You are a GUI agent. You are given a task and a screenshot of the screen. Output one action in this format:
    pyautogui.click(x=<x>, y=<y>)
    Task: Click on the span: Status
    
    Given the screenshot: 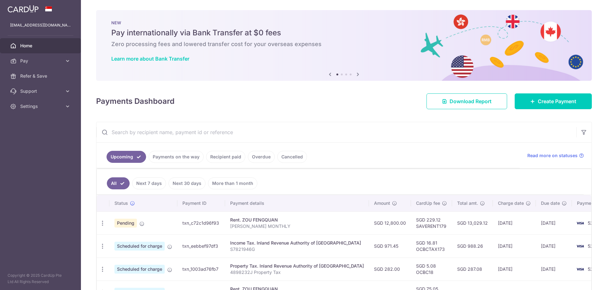 What is the action you would take?
    pyautogui.click(x=121, y=204)
    